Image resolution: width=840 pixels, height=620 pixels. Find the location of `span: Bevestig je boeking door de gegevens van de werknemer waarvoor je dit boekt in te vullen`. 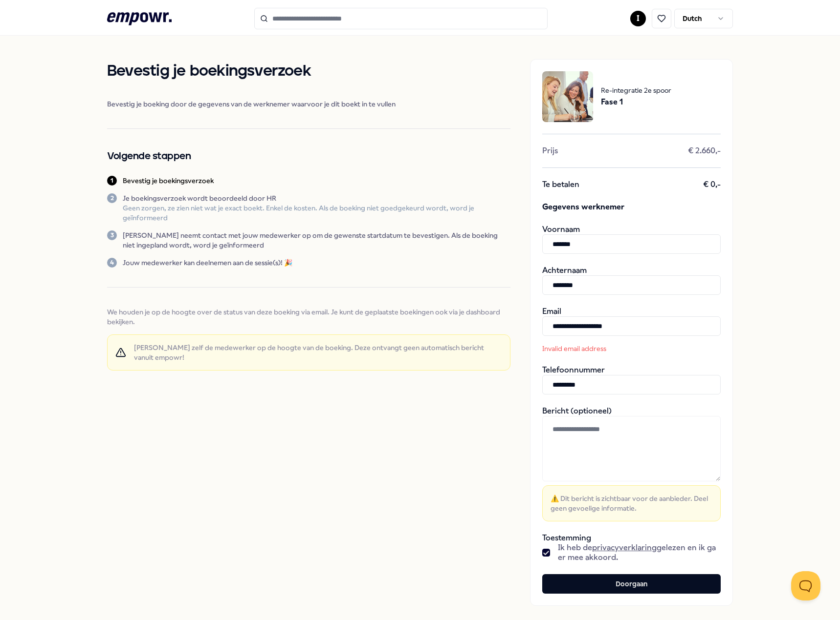

span: Bevestig je boeking door de gegevens van de werknemer waarvoor je dit boekt in te vullen is located at coordinates (308, 104).